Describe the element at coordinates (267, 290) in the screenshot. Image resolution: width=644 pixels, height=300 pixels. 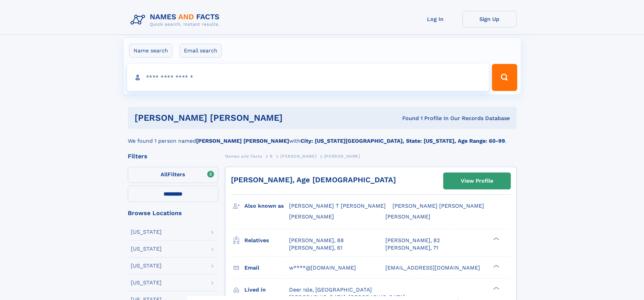
I see `h3: Lived in` at that location.